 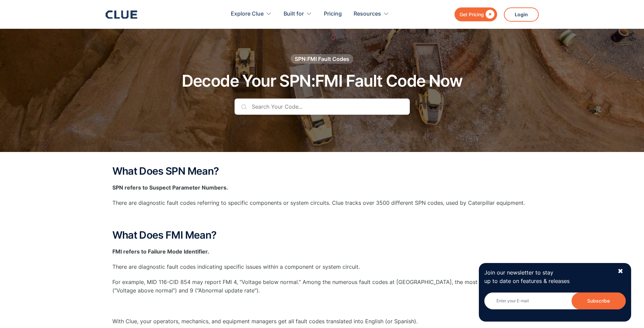 What do you see at coordinates (322, 171) in the screenshot?
I see `h2: What Does SPN Mean?` at bounding box center [322, 171].